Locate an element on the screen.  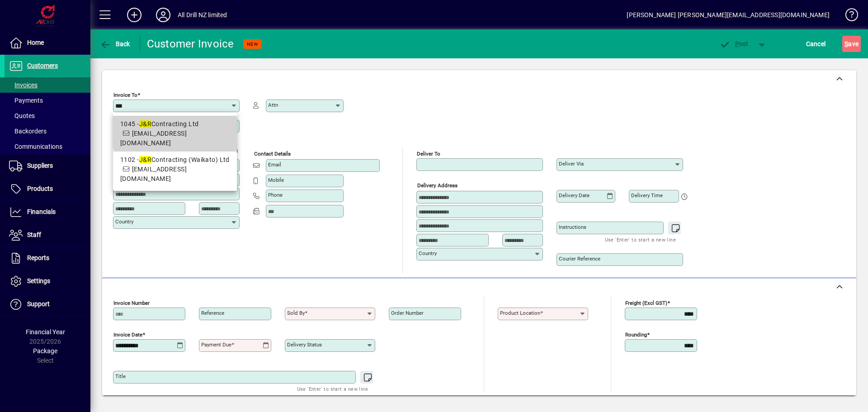
button: Copy to Delivery address is located at coordinates (235, 151).